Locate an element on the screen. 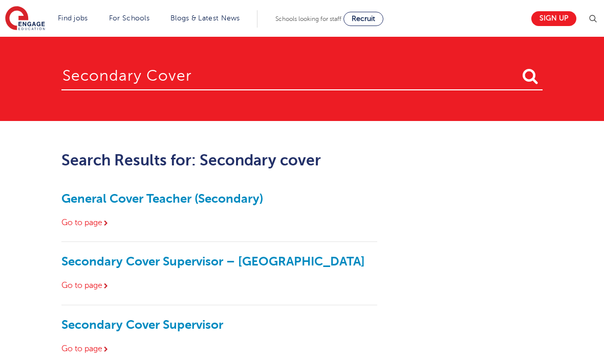 This screenshot has height=364, width=604. a: For Schools is located at coordinates (129, 18).